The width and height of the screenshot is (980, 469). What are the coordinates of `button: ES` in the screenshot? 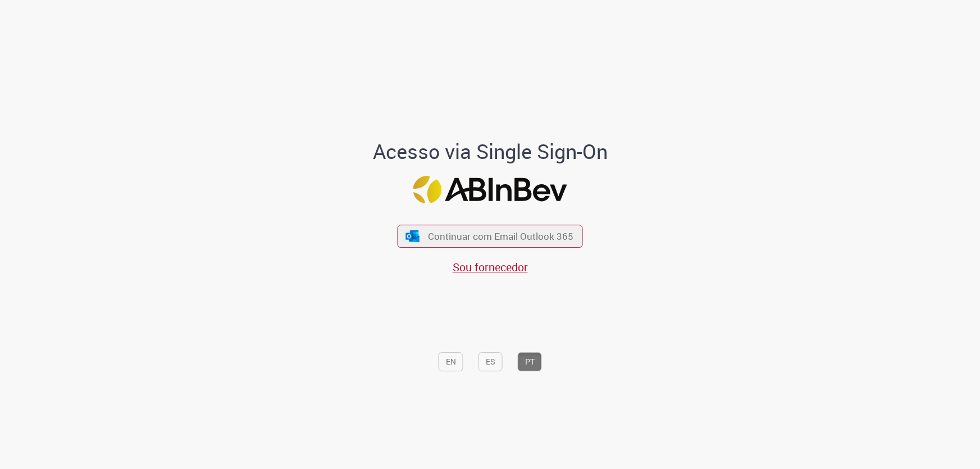 It's located at (490, 361).